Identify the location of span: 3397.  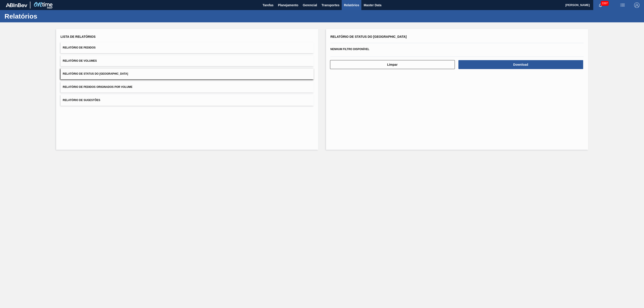
(605, 3).